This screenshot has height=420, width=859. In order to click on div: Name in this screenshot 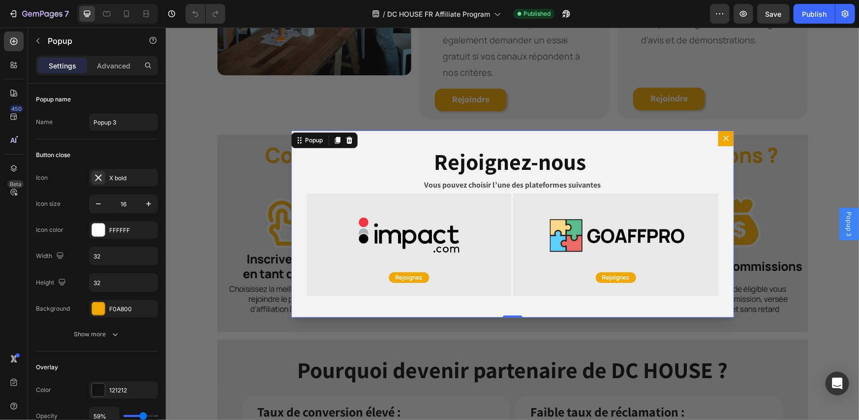, I will do `click(44, 122)`.